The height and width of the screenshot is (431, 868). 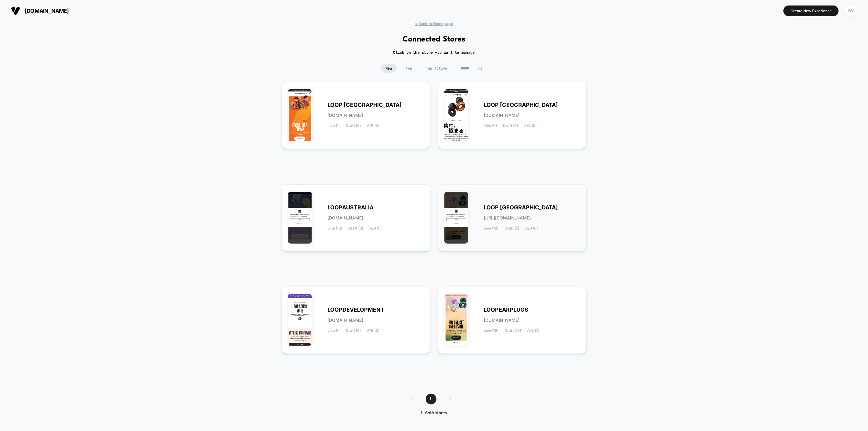 I want to click on span: Live (13), so click(x=335, y=229).